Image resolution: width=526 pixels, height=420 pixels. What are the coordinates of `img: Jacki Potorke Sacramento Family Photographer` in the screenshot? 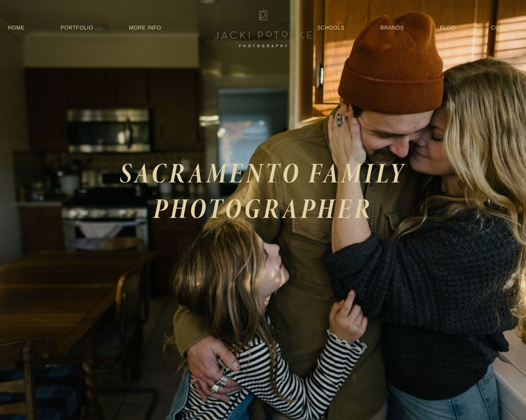 It's located at (263, 28).